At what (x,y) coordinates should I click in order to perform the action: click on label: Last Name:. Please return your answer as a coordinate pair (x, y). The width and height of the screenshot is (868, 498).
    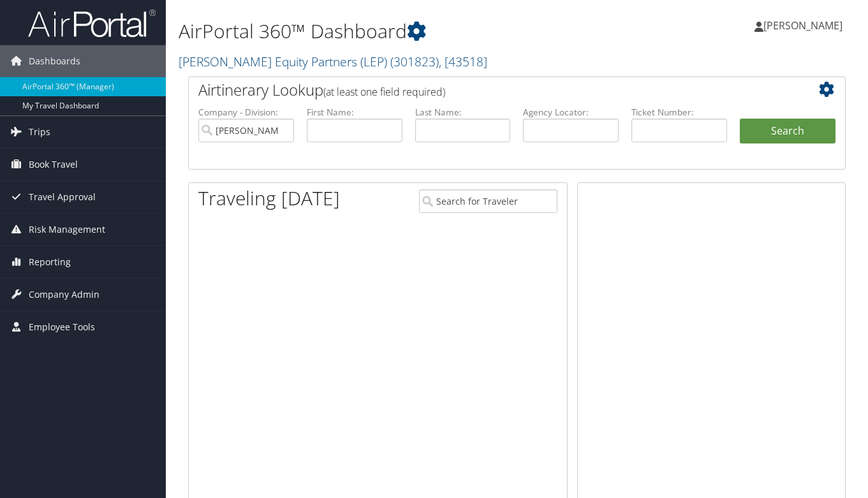
    Looking at the image, I should click on (463, 112).